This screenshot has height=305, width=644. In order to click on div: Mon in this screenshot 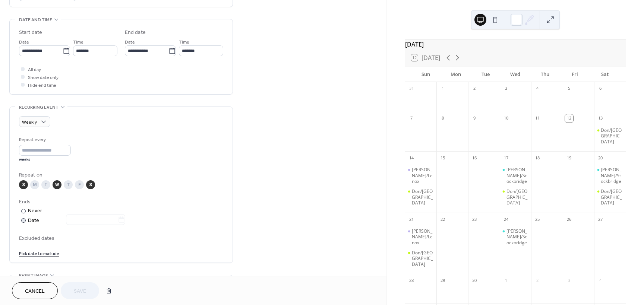, I will do `click(455, 74)`.